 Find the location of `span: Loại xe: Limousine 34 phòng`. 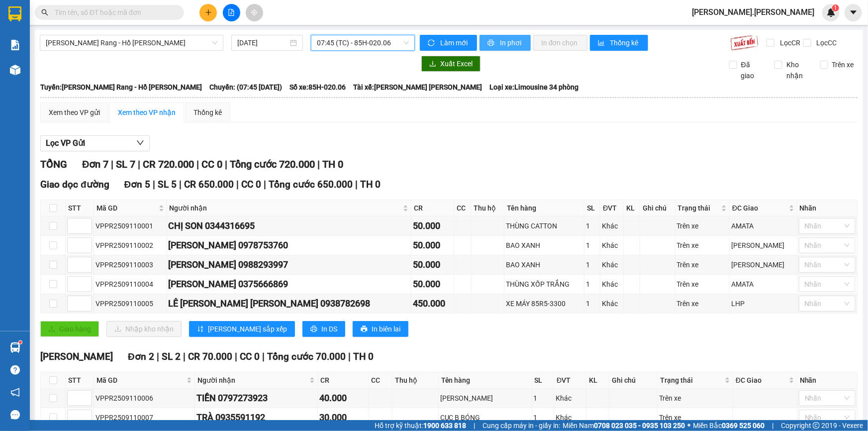

span: Loại xe: Limousine 34 phòng is located at coordinates (533, 87).